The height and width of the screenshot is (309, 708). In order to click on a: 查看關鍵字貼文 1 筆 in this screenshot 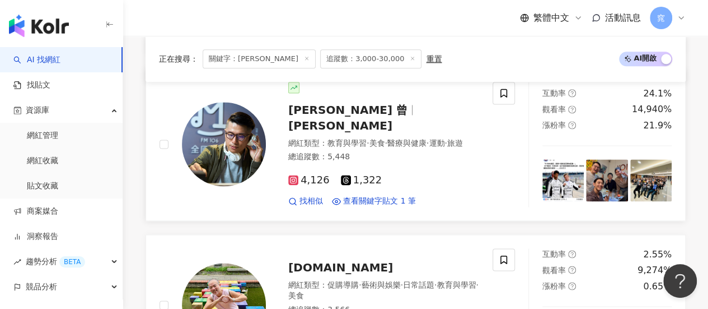, I will do `click(374, 201)`.